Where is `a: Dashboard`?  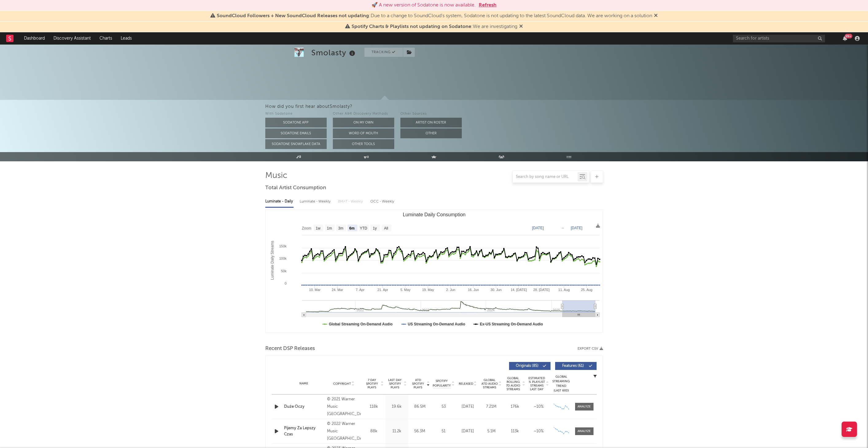 a: Dashboard is located at coordinates (35, 39).